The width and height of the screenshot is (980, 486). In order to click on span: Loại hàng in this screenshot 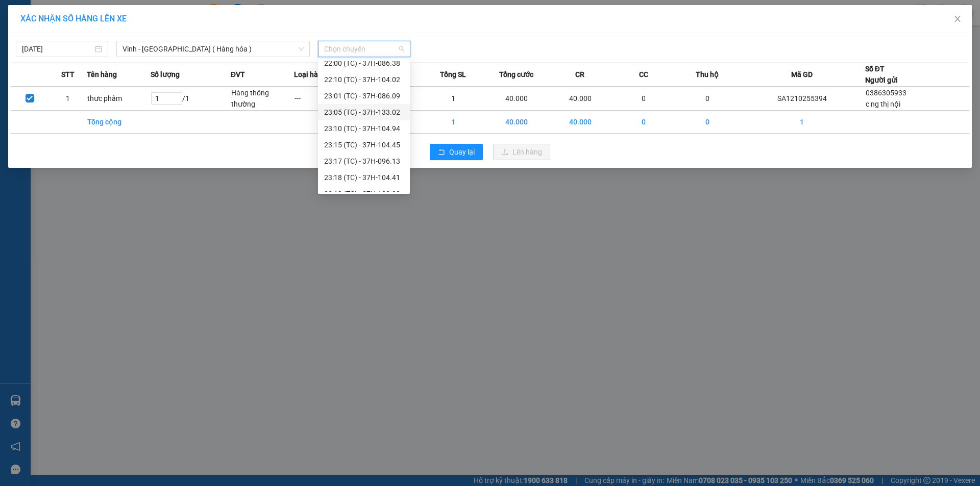, I will do `click(310, 74)`.